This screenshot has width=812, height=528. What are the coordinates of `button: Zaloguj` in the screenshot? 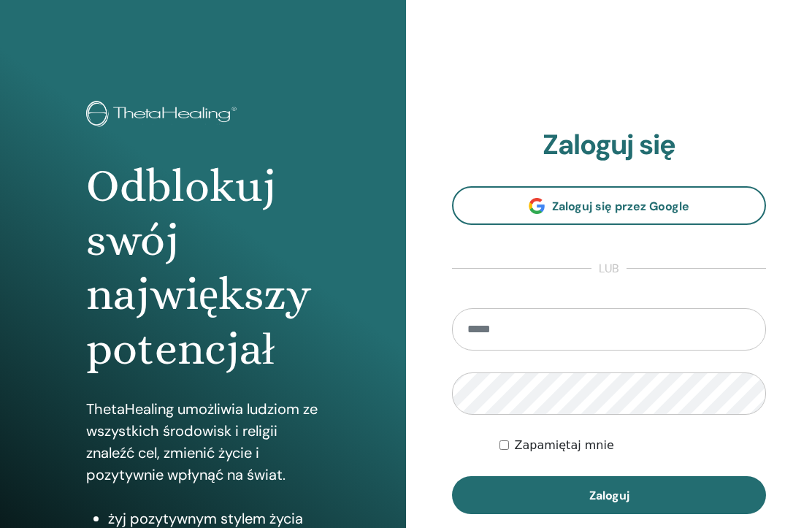 It's located at (609, 495).